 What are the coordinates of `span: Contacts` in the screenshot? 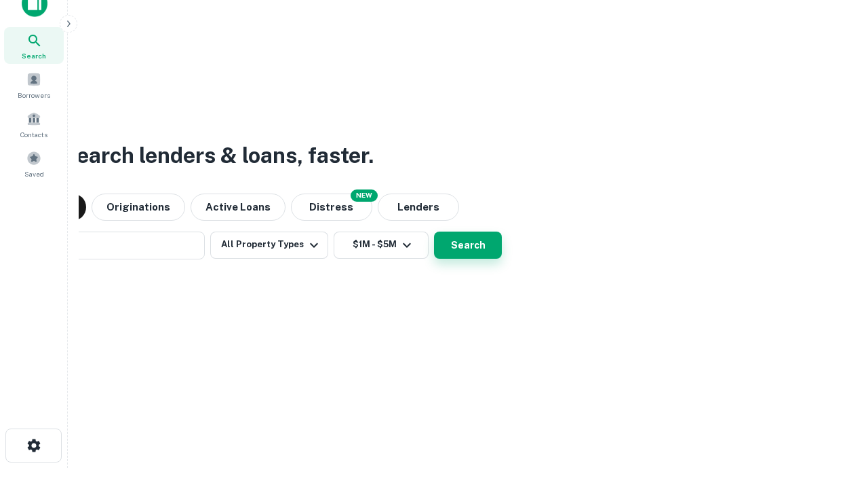 It's located at (34, 134).